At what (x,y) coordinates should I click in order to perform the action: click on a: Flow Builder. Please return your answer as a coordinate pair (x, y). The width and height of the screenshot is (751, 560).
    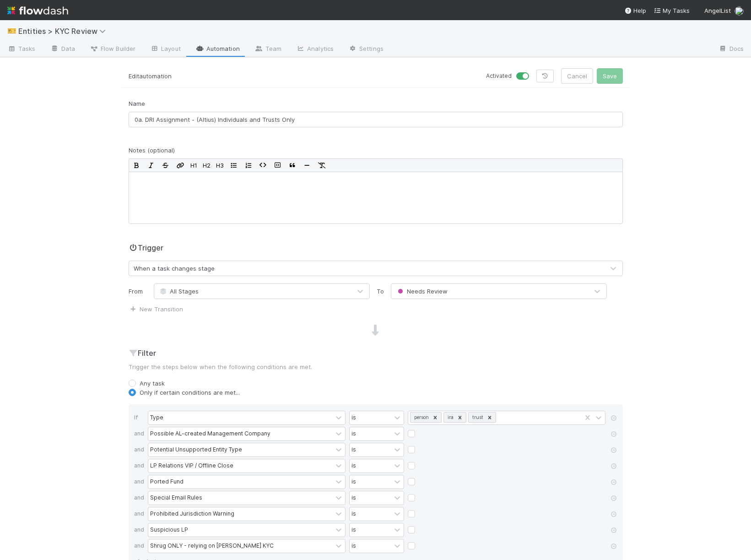
    Looking at the image, I should click on (113, 49).